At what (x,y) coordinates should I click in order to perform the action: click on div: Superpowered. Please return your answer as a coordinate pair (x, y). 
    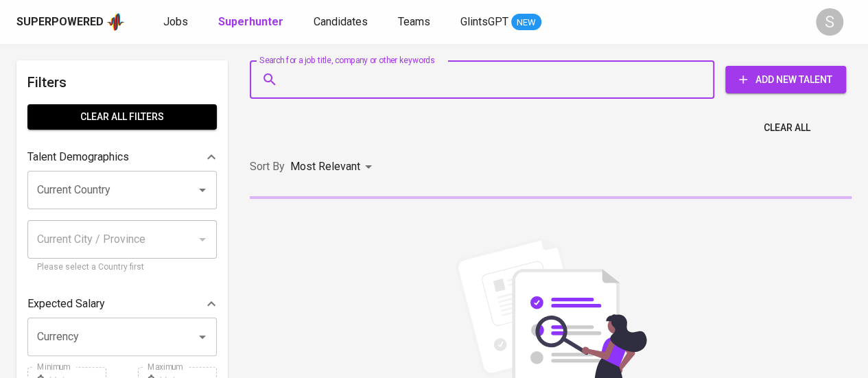
    Looking at the image, I should click on (59, 22).